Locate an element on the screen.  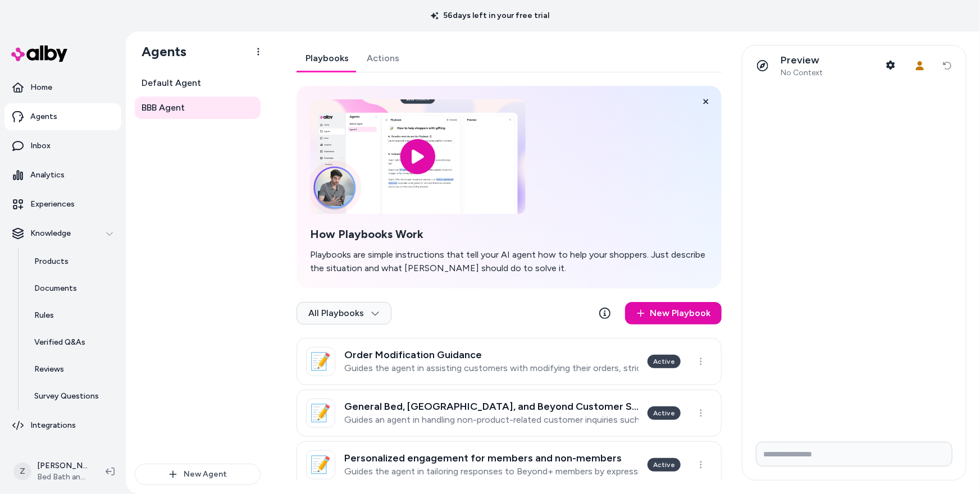
p: Preview is located at coordinates (801, 60).